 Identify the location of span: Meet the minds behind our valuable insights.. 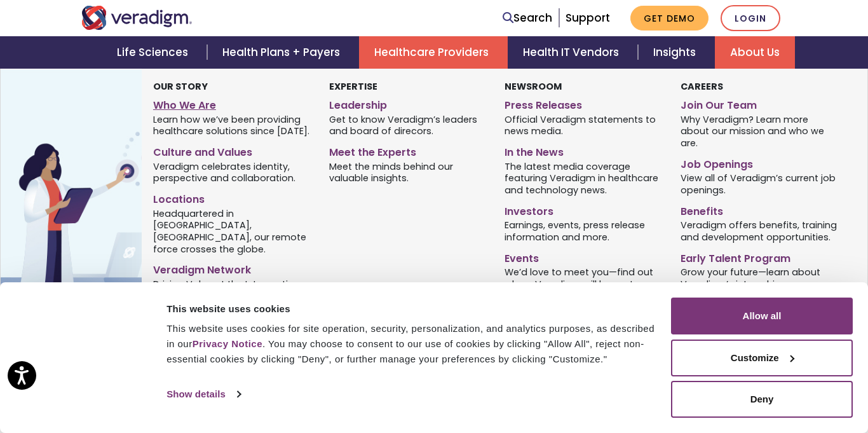
(407, 172).